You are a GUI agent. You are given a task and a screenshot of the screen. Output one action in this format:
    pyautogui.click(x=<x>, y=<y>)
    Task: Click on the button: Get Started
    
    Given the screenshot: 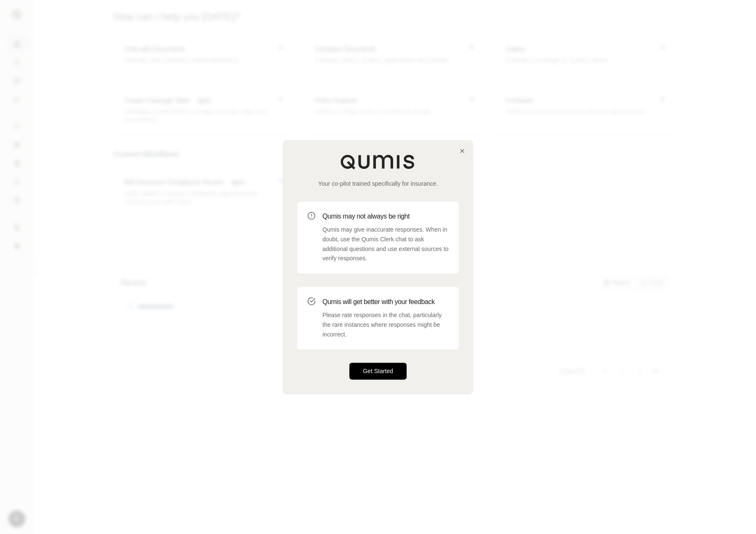 What is the action you would take?
    pyautogui.click(x=378, y=371)
    